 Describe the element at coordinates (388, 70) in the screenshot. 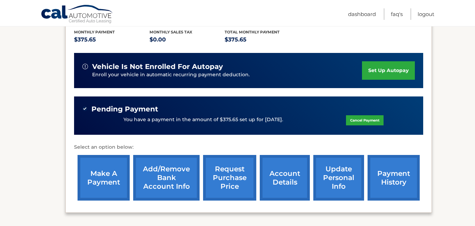

I see `a: set up autopay` at that location.